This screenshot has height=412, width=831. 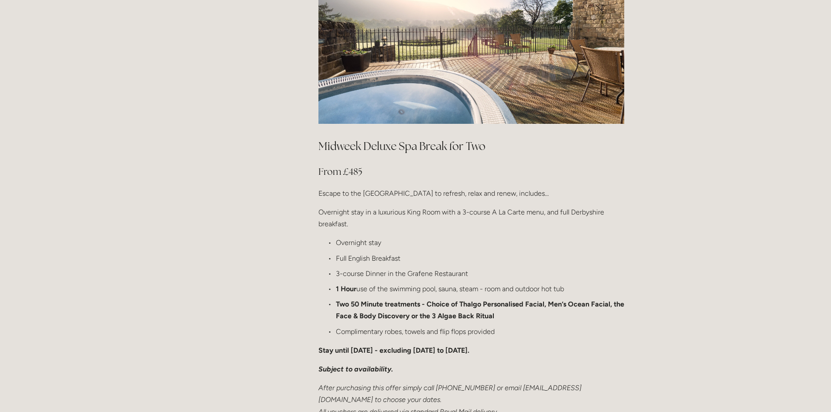 What do you see at coordinates (471, 218) in the screenshot?
I see `p: Overnight stay in a luxurious King Room with a 3-course A La Carte menu, and full Derbyshire brea...` at bounding box center [471, 218].